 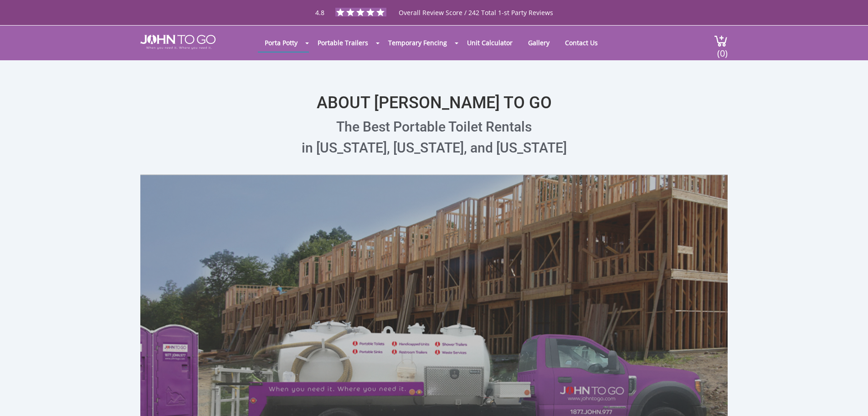 I want to click on button: Live Chat, so click(x=850, y=397).